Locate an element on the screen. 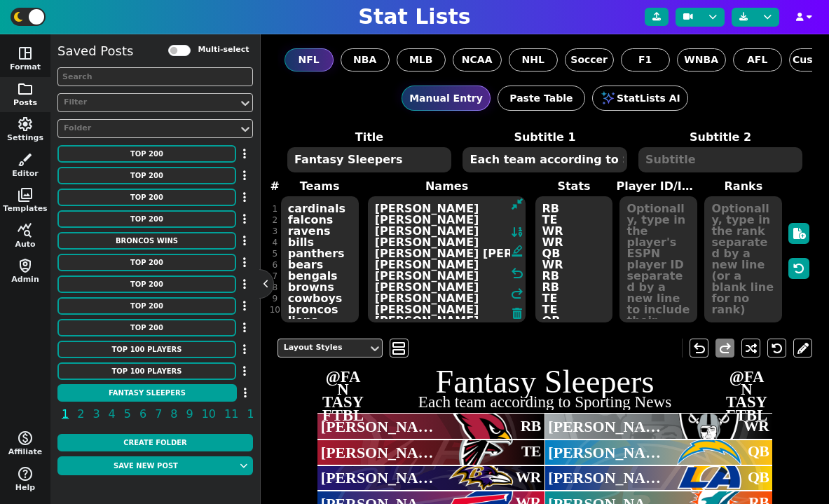  span: shield_person is located at coordinates (25, 266).